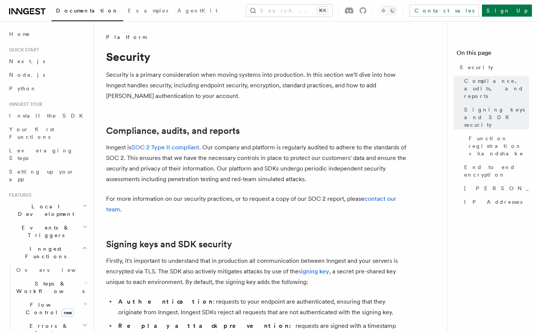 The width and height of the screenshot is (538, 332). What do you see at coordinates (24, 105) in the screenshot?
I see `span: Inngest tour` at bounding box center [24, 105].